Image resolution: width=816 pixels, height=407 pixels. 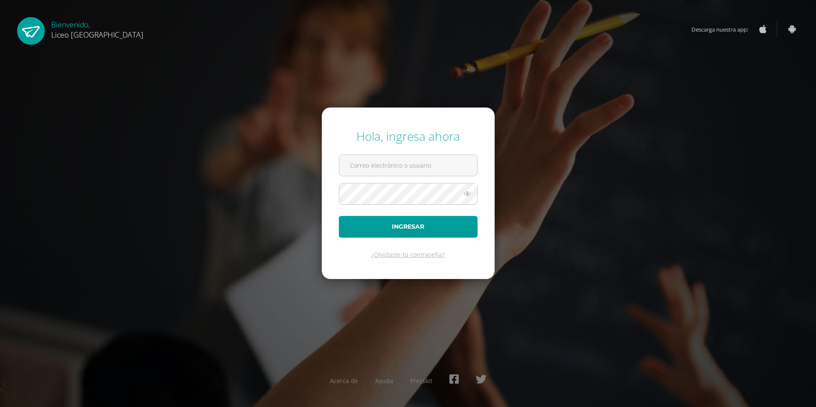 I want to click on div: Bienvenido,, so click(x=97, y=28).